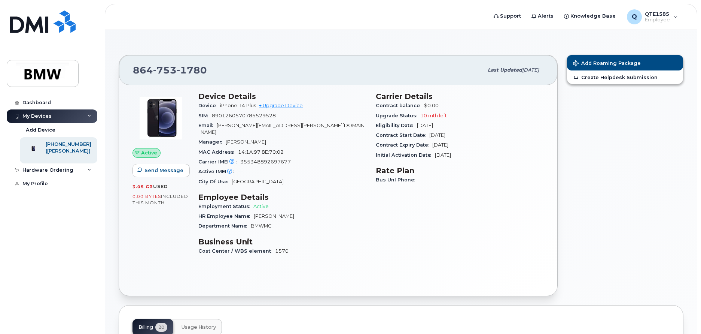 This screenshot has height=334, width=701. What do you see at coordinates (147, 196) in the screenshot?
I see `span: 0.00 Bytes` at bounding box center [147, 196].